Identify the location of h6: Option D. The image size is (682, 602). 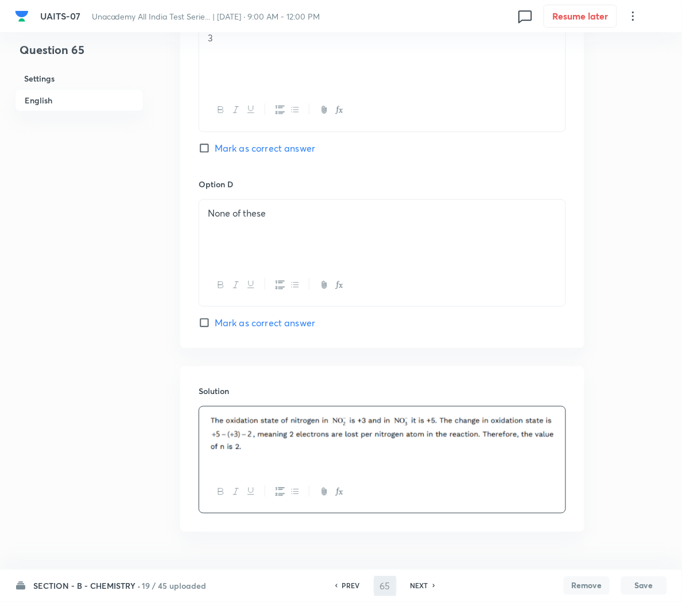
(383, 184).